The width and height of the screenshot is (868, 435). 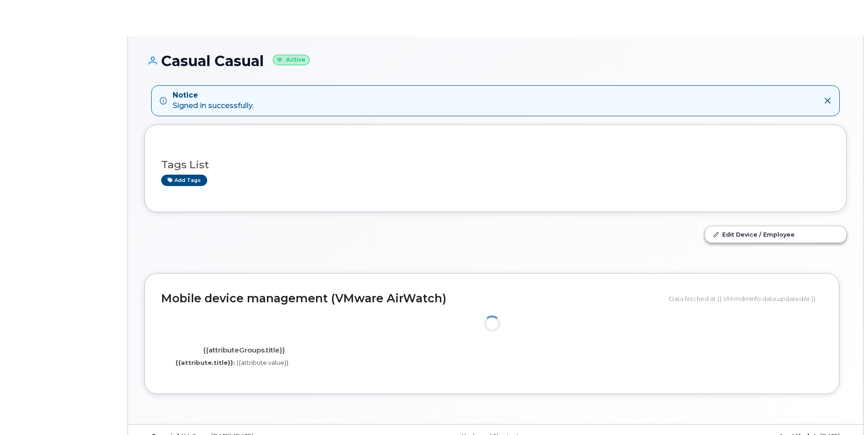 I want to click on span: {{attribute.value}}, so click(x=262, y=362).